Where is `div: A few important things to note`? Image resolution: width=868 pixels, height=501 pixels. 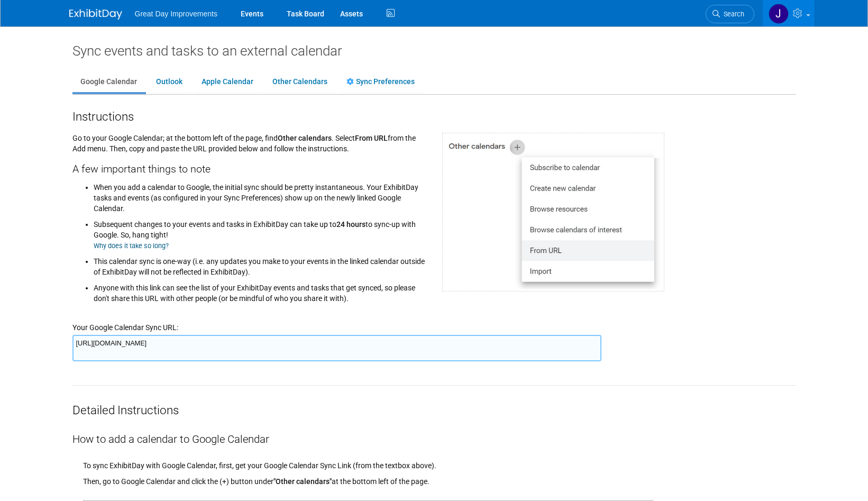 div: A few important things to note is located at coordinates (249, 165).